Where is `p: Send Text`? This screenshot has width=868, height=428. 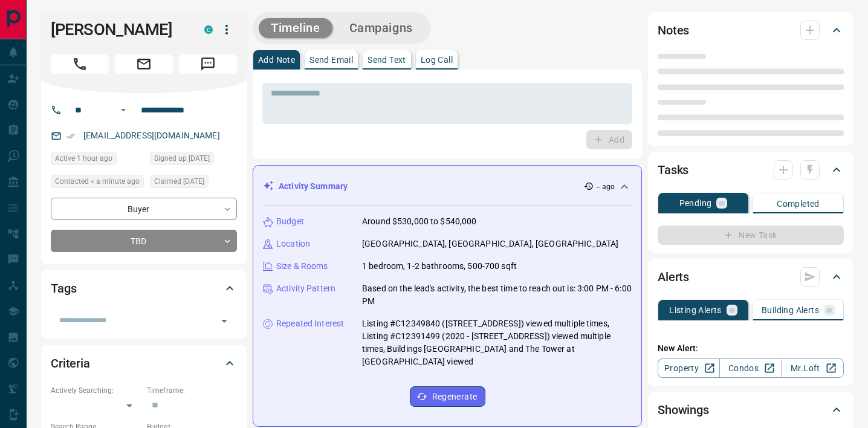
p: Send Text is located at coordinates (387, 60).